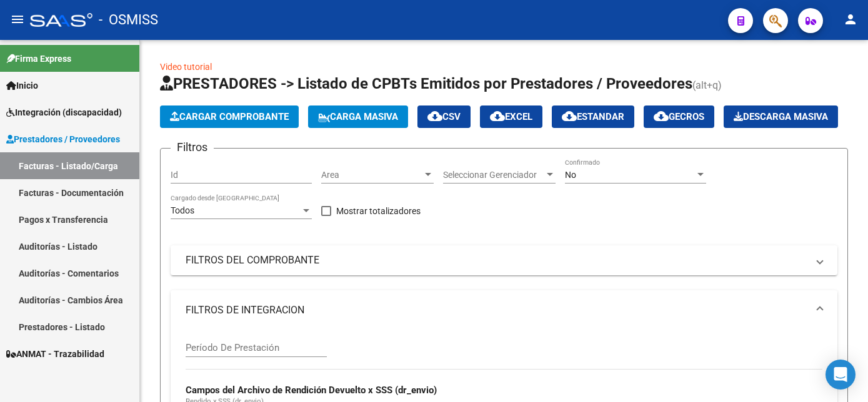 The height and width of the screenshot is (402, 868). I want to click on span: Mostrar totalizadores, so click(378, 211).